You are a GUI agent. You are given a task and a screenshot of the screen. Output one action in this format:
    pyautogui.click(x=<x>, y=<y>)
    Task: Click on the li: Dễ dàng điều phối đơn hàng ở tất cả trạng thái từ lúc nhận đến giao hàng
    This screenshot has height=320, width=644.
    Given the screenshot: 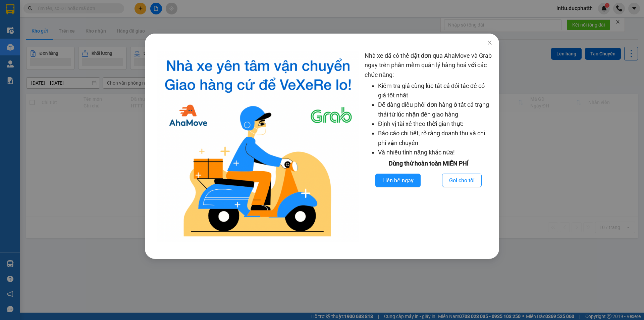 What is the action you would take?
    pyautogui.click(x=435, y=109)
    